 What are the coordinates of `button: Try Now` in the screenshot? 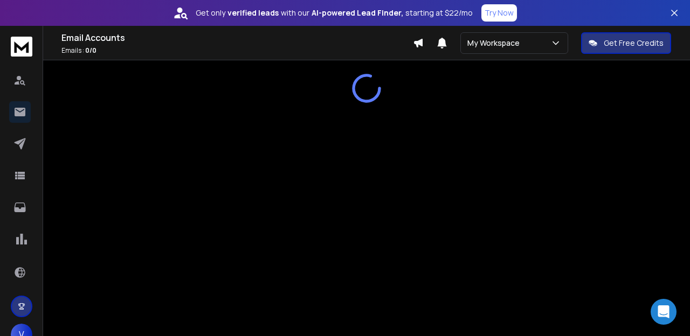 It's located at (499, 13).